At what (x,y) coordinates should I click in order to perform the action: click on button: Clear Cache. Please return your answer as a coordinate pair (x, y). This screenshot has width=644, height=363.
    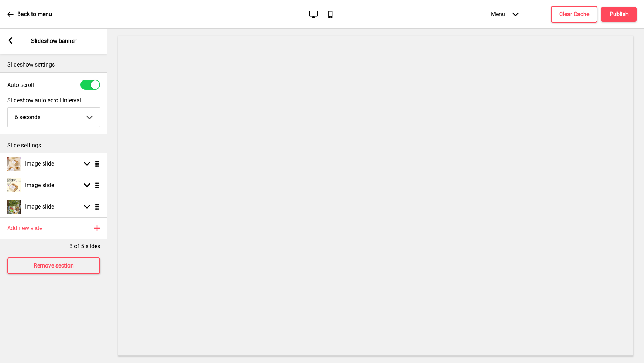
    Looking at the image, I should click on (574, 14).